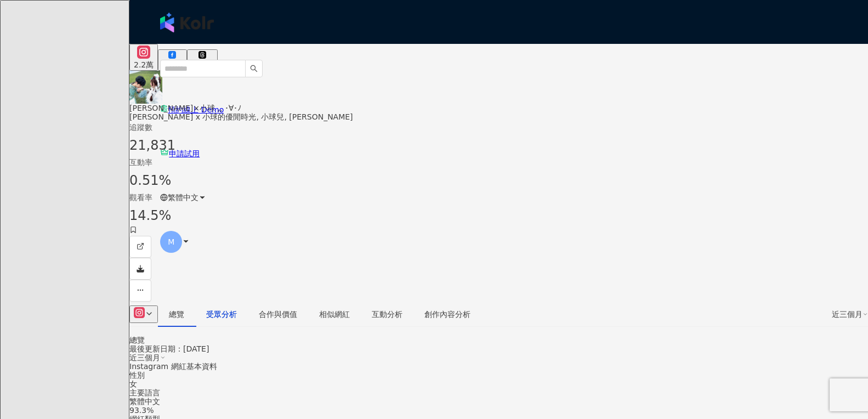 This screenshot has height=419, width=868. What do you see at coordinates (499, 127) in the screenshot?
I see `div: 追蹤數` at bounding box center [499, 127].